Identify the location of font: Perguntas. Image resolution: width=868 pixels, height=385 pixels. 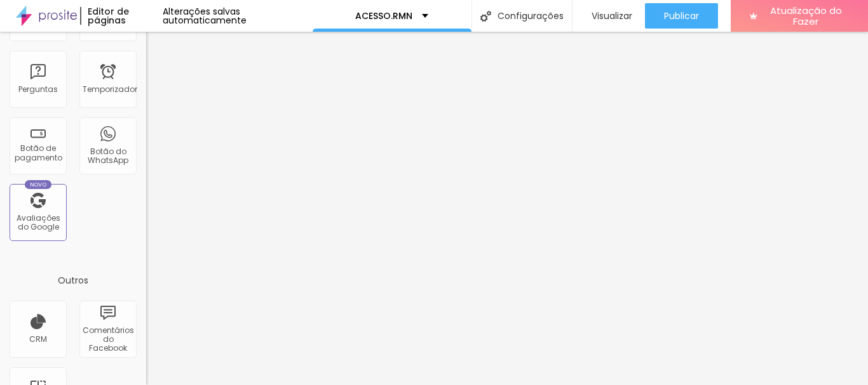
(38, 89).